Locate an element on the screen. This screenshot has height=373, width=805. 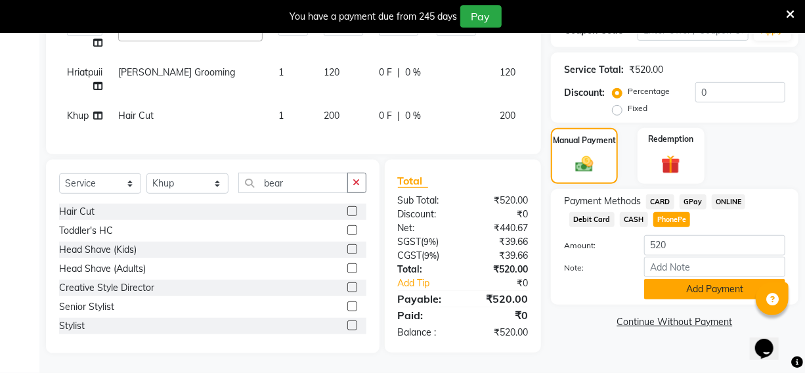
label: Manual Payment is located at coordinates (584, 140).